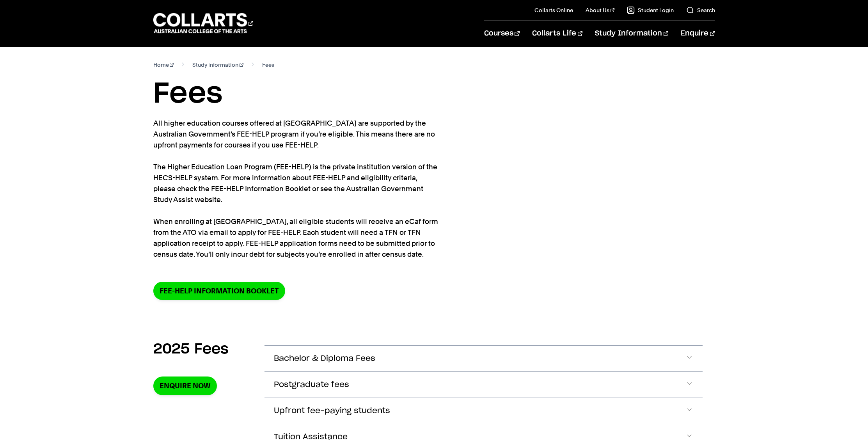 This screenshot has width=868, height=444. I want to click on button: Upfront fee-paying students, so click(483, 411).